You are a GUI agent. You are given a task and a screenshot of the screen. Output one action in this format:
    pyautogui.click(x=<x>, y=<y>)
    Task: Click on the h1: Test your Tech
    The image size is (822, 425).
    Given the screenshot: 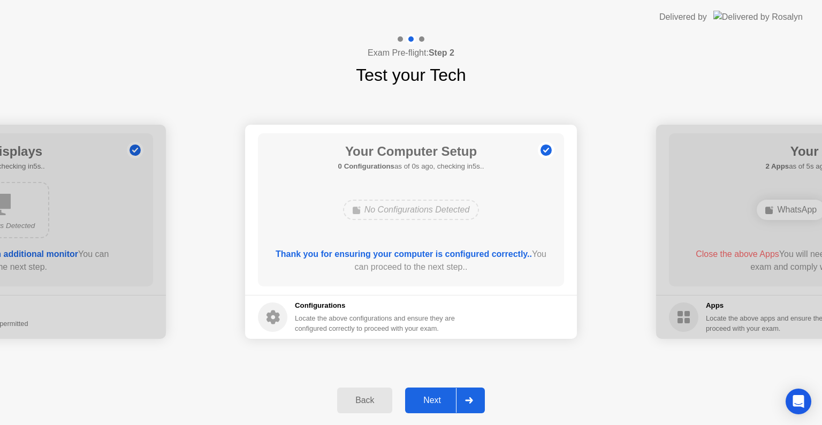 What is the action you would take?
    pyautogui.click(x=411, y=75)
    